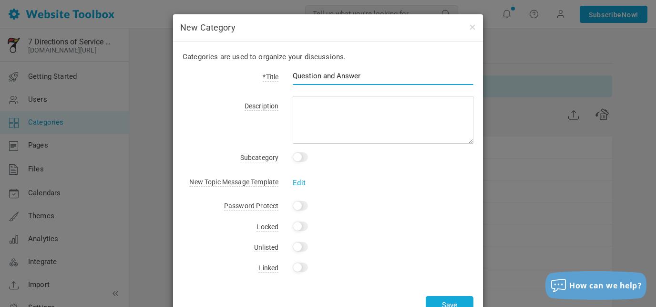 Image resolution: width=656 pixels, height=307 pixels. Describe the element at coordinates (259, 158) in the screenshot. I see `span: Subcategory` at that location.